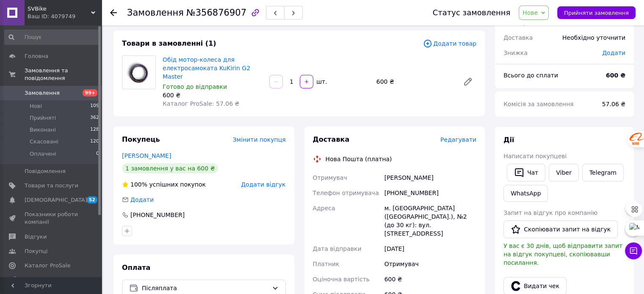 The width and height of the screenshot is (644, 294). I want to click on span: Післяплата, so click(205, 288).